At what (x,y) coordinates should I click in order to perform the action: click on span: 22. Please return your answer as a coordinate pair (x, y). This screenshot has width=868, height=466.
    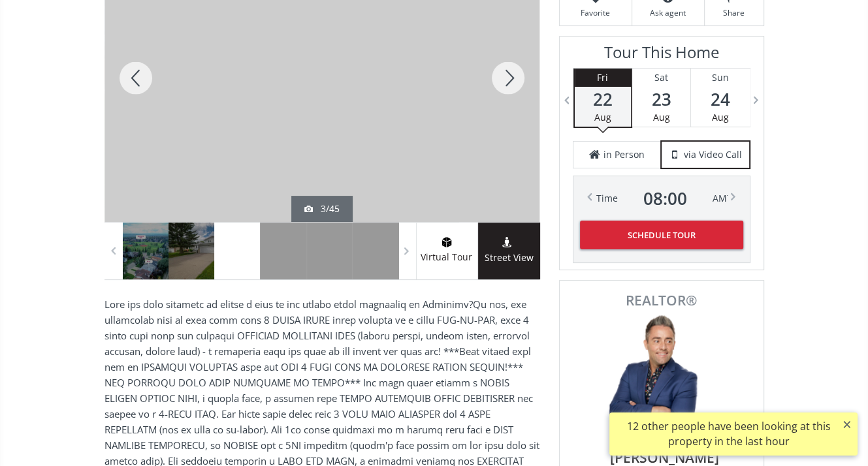
    Looking at the image, I should click on (603, 99).